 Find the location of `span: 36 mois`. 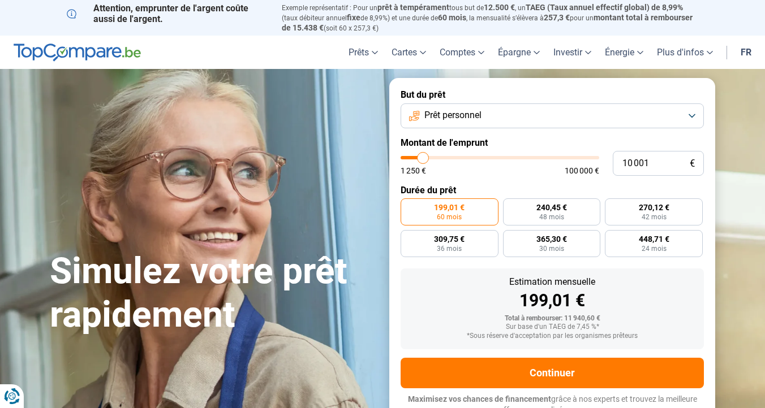

span: 36 mois is located at coordinates (449, 249).